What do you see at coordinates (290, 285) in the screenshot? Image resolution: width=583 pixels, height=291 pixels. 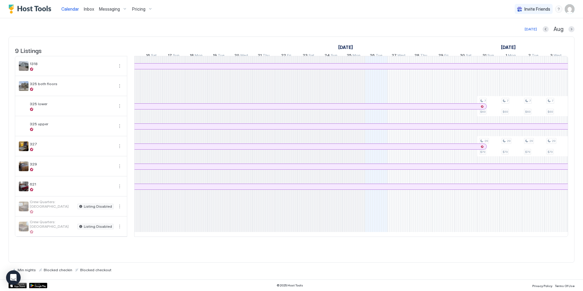 I see `span: © 2025 Host Tools` at bounding box center [290, 285].